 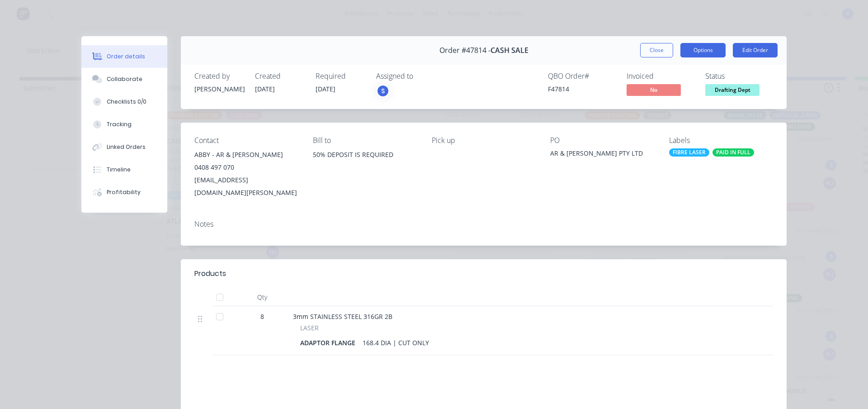 I want to click on div: Invoiced, so click(x=661, y=76).